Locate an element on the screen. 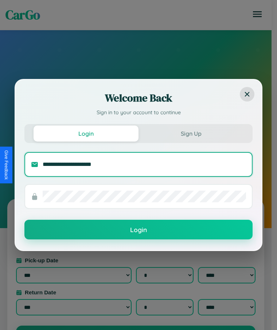 The height and width of the screenshot is (330, 277). button: Sign Up is located at coordinates (191, 134).